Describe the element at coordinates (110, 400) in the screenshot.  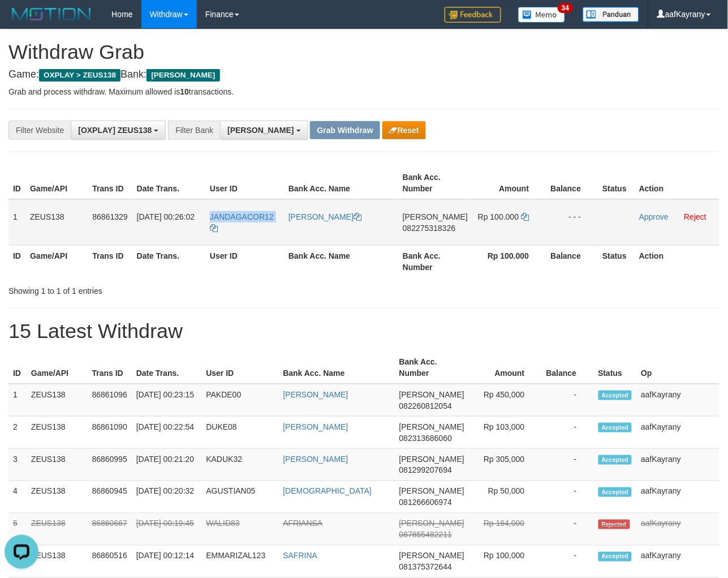
I see `td: 86861096` at that location.